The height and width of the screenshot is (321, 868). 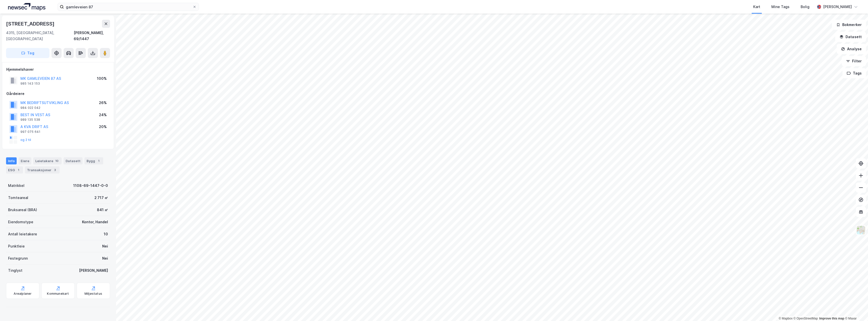 What do you see at coordinates (832, 319) in the screenshot?
I see `a: Improve this map` at bounding box center [832, 319].